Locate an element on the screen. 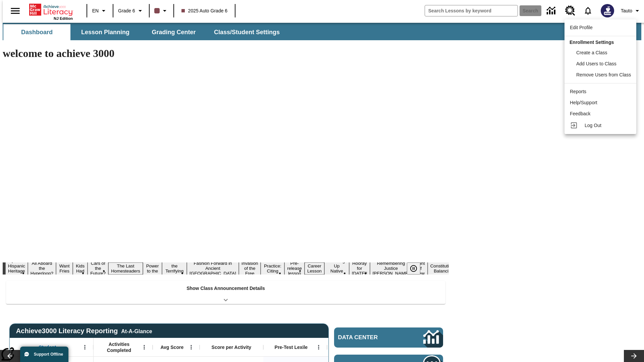  span: Create a Class is located at coordinates (591, 52).